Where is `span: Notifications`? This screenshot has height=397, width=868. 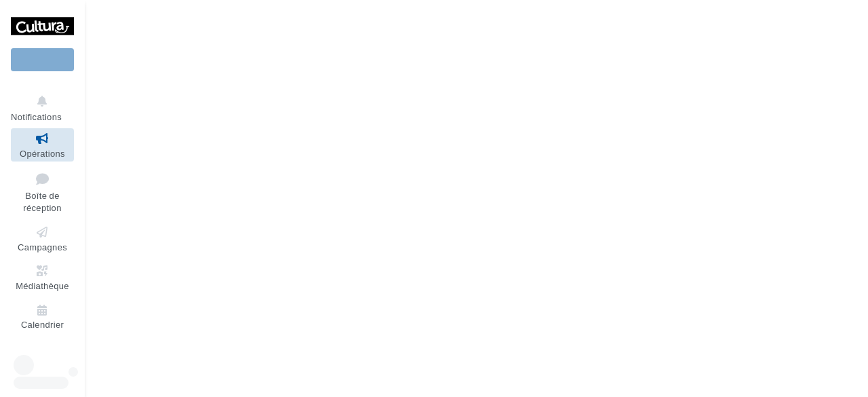 span: Notifications is located at coordinates (36, 117).